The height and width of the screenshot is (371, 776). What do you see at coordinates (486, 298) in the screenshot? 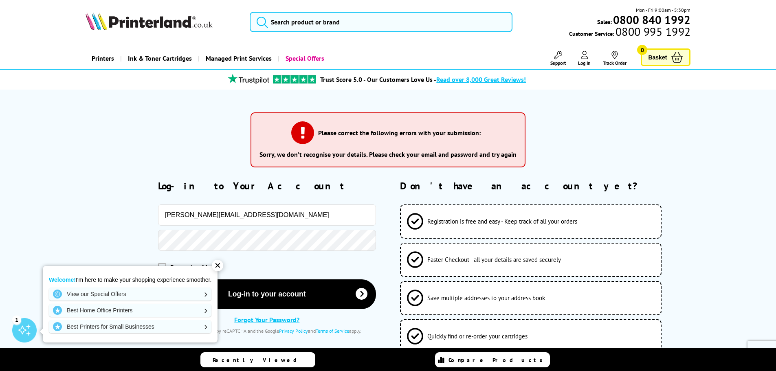
I see `span: Save multiple addresses to your address book` at bounding box center [486, 298].